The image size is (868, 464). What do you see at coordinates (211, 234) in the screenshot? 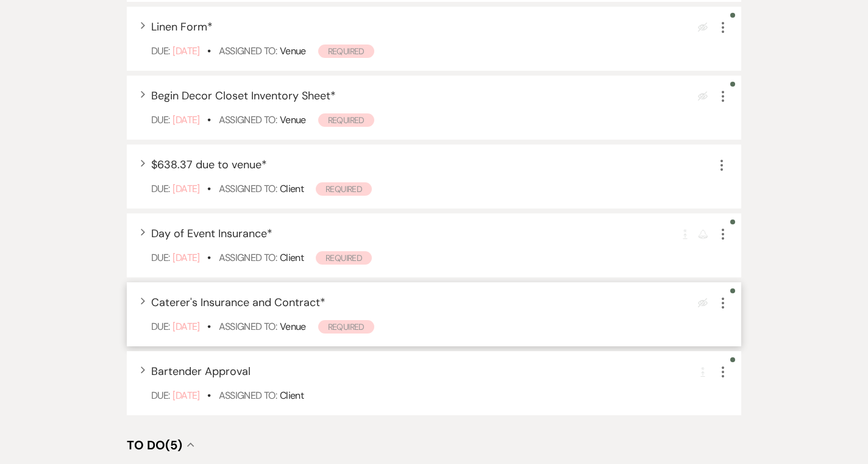
I see `button: Day of Event Insurance*` at bounding box center [211, 234].